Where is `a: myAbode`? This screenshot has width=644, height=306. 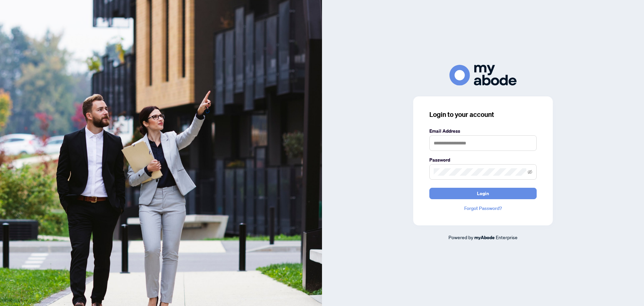
a: myAbode is located at coordinates (484, 238).